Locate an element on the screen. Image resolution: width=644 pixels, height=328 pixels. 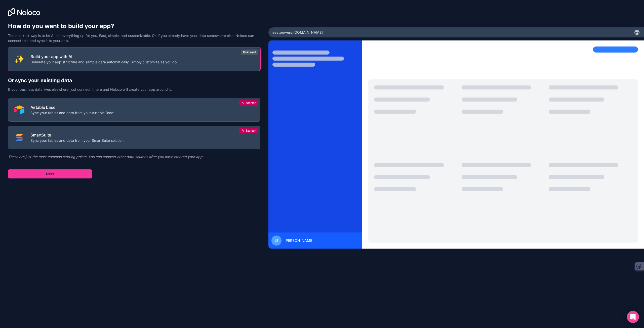
p: SmartSuite is located at coordinates (77, 135).